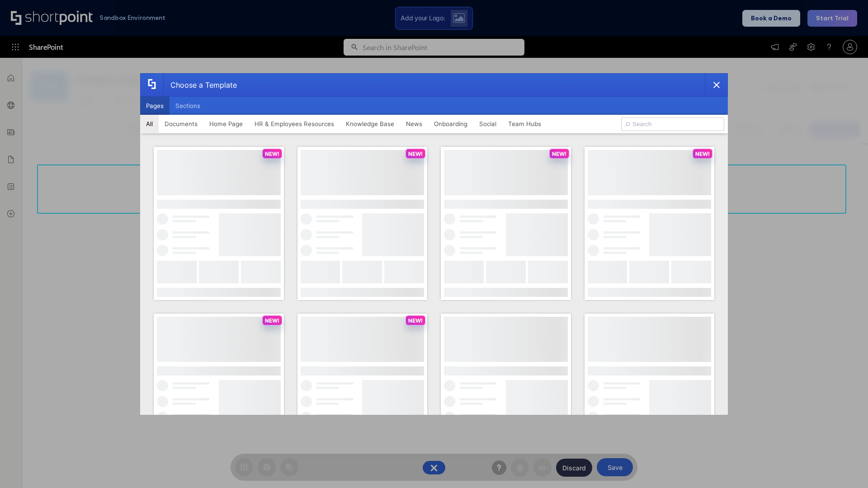  Describe the element at coordinates (200, 85) in the screenshot. I see `div: Choose a Template` at that location.